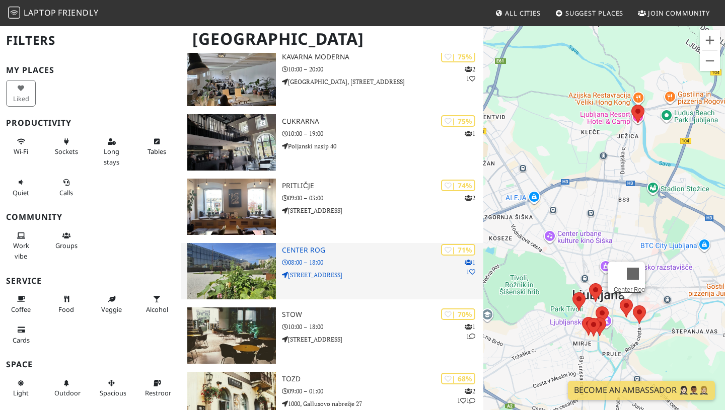  What do you see at coordinates (21, 251) in the screenshot?
I see `span: People working` at bounding box center [21, 251].